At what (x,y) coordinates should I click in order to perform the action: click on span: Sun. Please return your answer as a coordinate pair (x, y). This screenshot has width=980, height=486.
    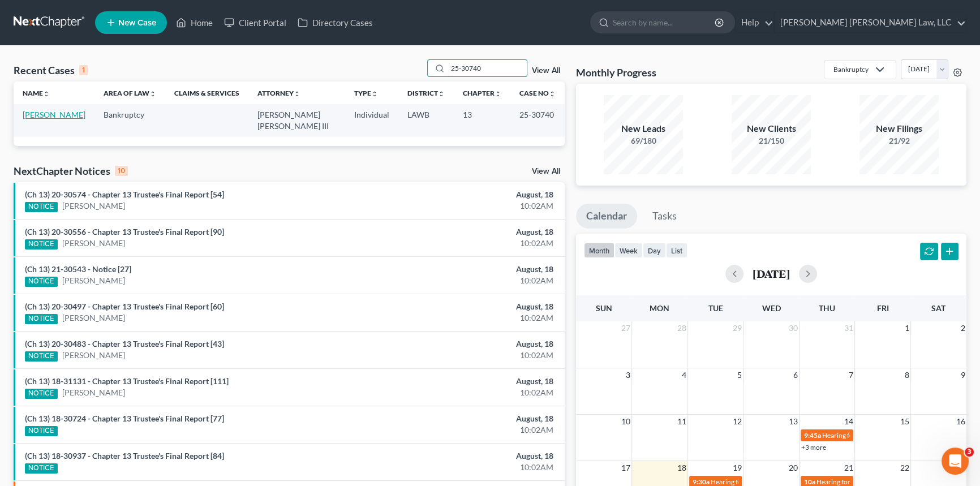
    Looking at the image, I should click on (604, 308).